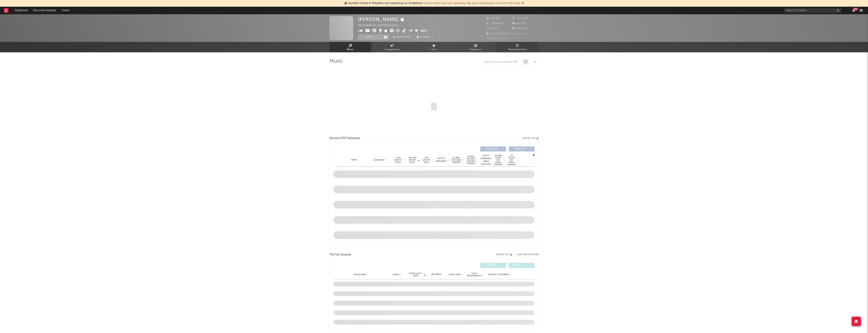 The width and height of the screenshot is (868, 333). What do you see at coordinates (518, 47) in the screenshot?
I see `a: Playlists/Charts` at bounding box center [518, 47].